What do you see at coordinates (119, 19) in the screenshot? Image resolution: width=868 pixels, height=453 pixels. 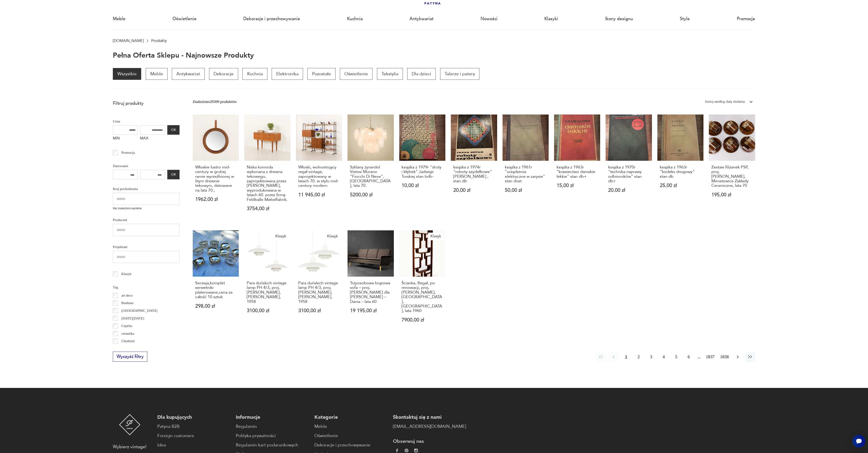 I see `a: Meble` at bounding box center [119, 19].